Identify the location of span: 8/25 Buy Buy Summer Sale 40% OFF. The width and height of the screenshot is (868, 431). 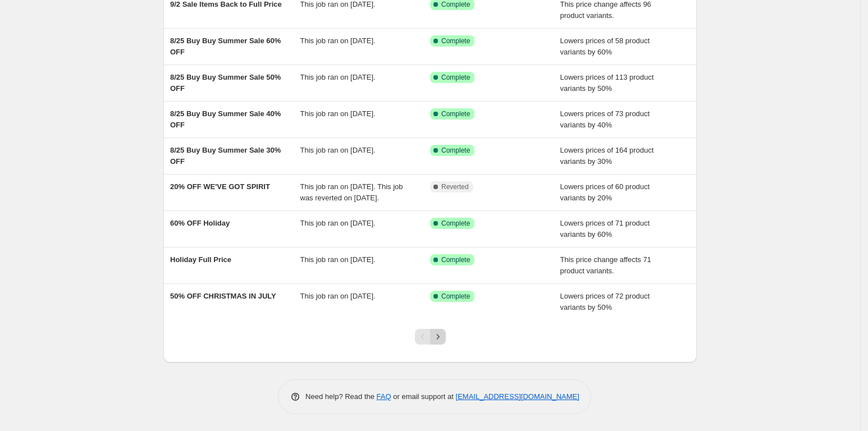
(225, 119).